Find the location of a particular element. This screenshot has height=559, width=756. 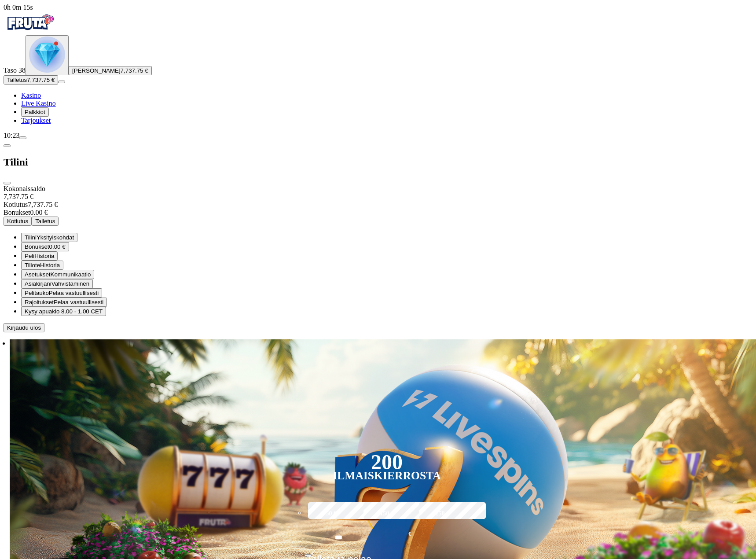

span: user session time is located at coordinates (18, 7).